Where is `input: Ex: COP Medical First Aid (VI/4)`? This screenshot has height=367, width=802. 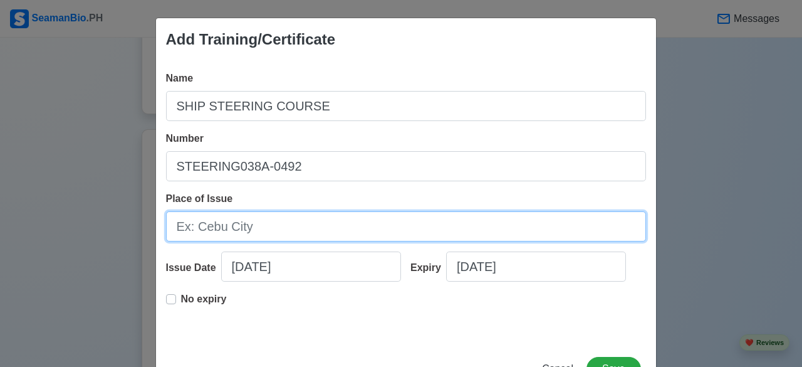
input: Ex: COP Medical First Aid (VI/4) is located at coordinates (406, 106).